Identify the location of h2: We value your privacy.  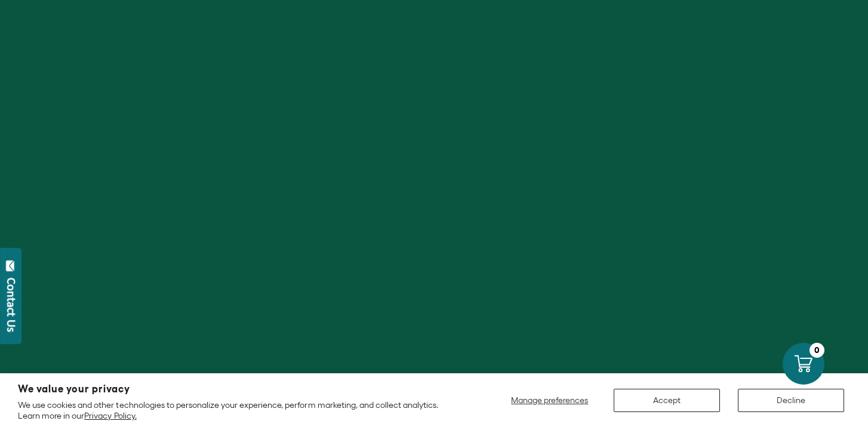
(240, 389).